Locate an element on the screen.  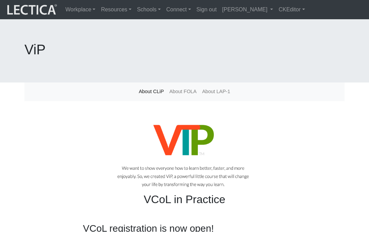
a: Workplace is located at coordinates (80, 10).